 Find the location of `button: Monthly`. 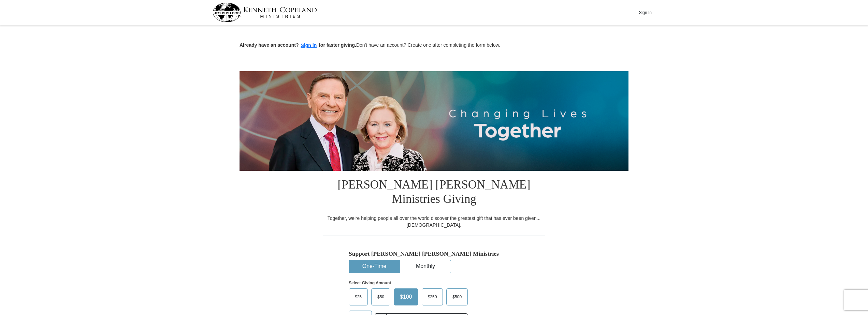

button: Monthly is located at coordinates (425, 266).